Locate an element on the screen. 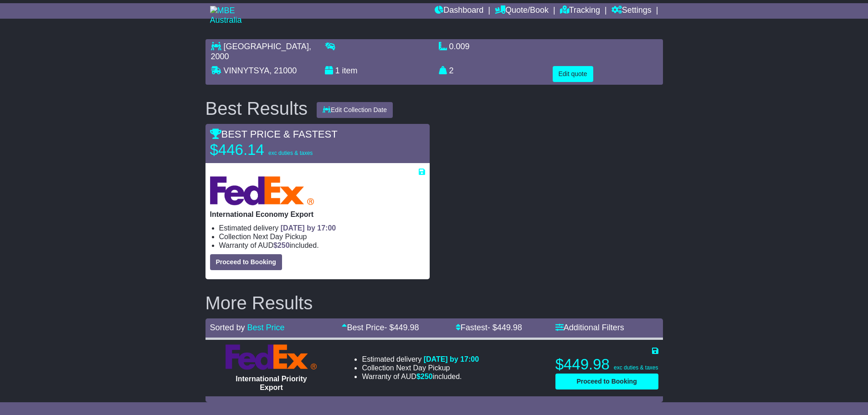 Image resolution: width=868 pixels, height=415 pixels. p: $449.98 is located at coordinates (607, 365).